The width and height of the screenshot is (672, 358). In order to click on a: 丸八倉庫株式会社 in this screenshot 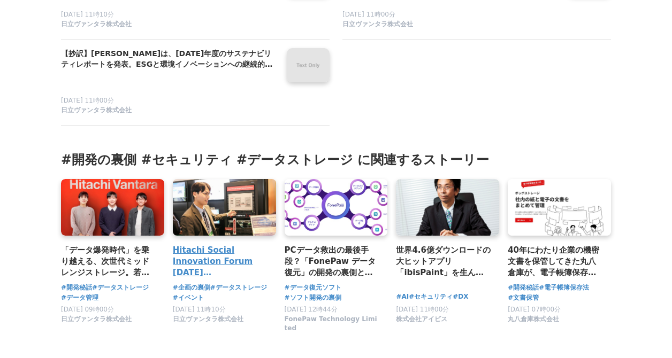, I will do `click(533, 322)`.